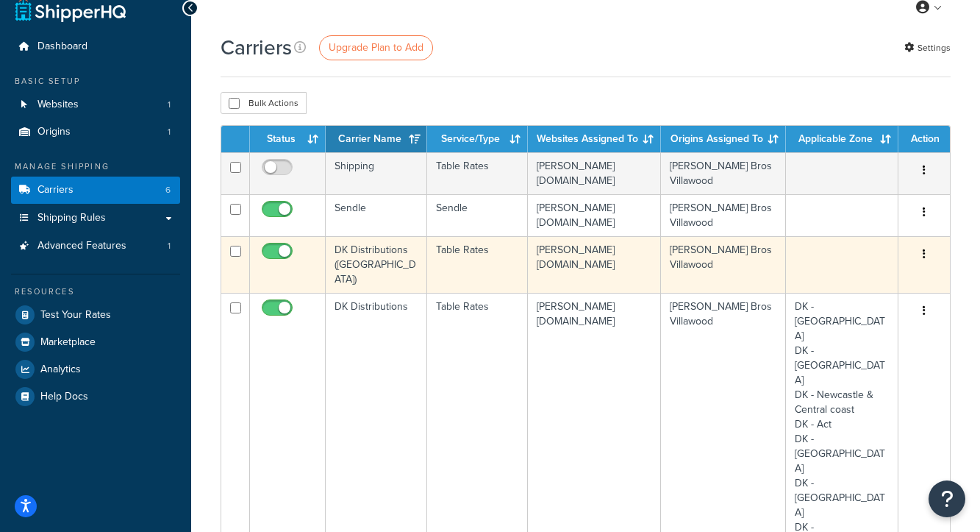  I want to click on a: Websites 1, so click(95, 105).